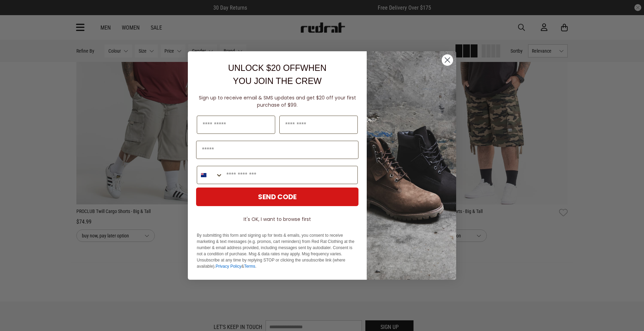 This screenshot has height=331, width=644. Describe the element at coordinates (277, 150) in the screenshot. I see `input: Email` at that location.